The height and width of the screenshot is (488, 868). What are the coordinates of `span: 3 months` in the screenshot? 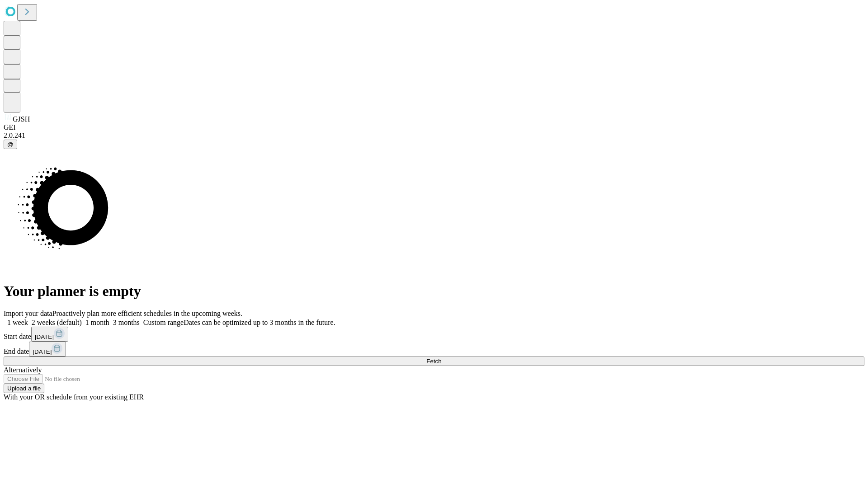 It's located at (126, 322).